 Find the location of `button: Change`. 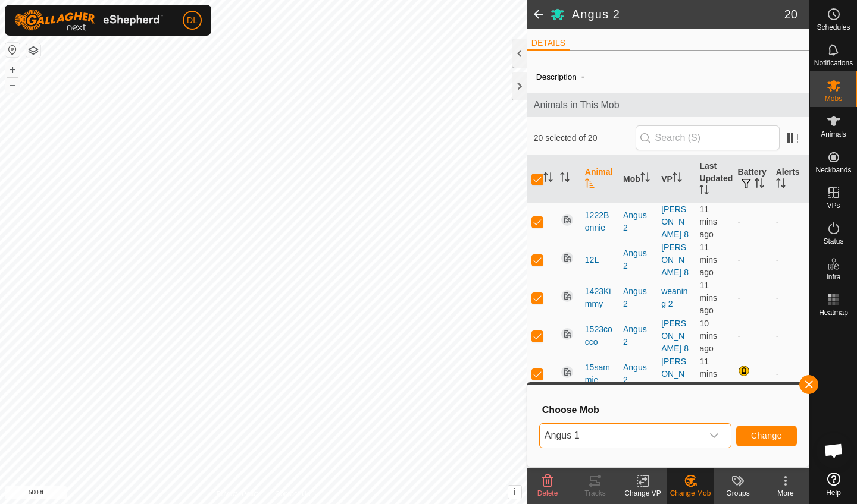

button: Change is located at coordinates (766, 436).